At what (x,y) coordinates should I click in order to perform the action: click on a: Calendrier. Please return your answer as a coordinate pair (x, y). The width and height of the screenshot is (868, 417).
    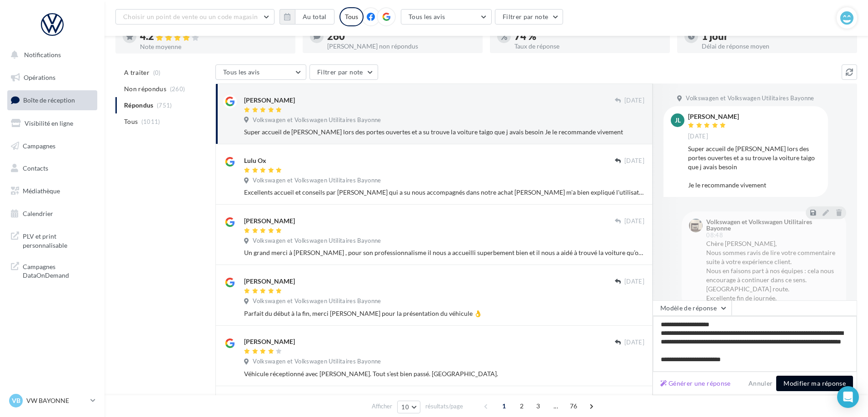
    Looking at the image, I should click on (52, 214).